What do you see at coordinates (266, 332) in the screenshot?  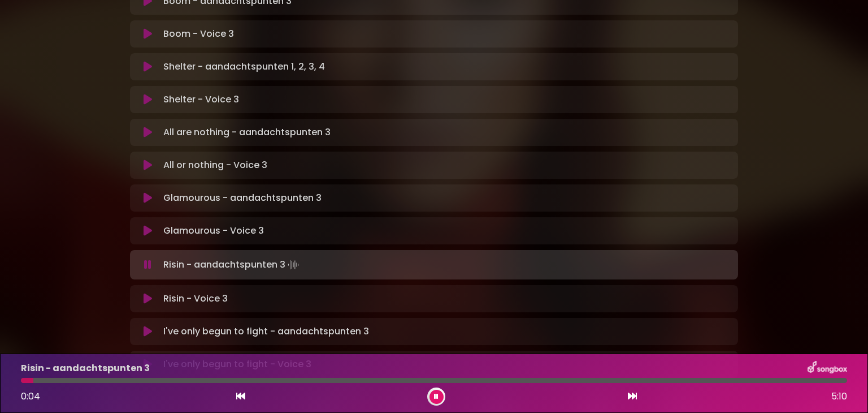 I see `p: I've only begun to fight - aandachtspunten 3` at bounding box center [266, 332].